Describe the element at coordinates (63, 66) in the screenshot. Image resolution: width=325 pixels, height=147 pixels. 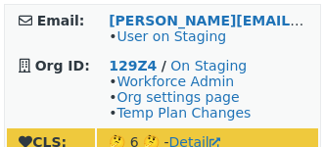
I see `strong: Org ID:` at that location.